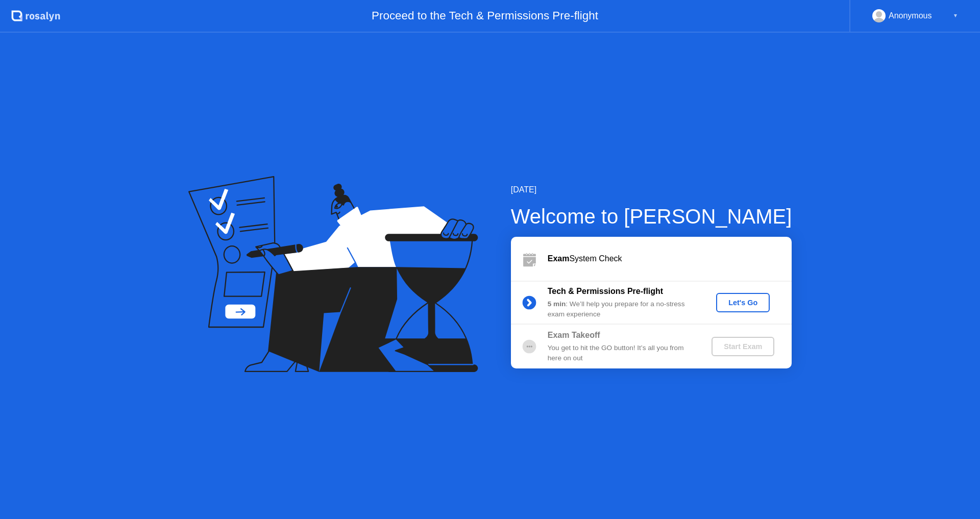  I want to click on button: Let's Go, so click(743, 303).